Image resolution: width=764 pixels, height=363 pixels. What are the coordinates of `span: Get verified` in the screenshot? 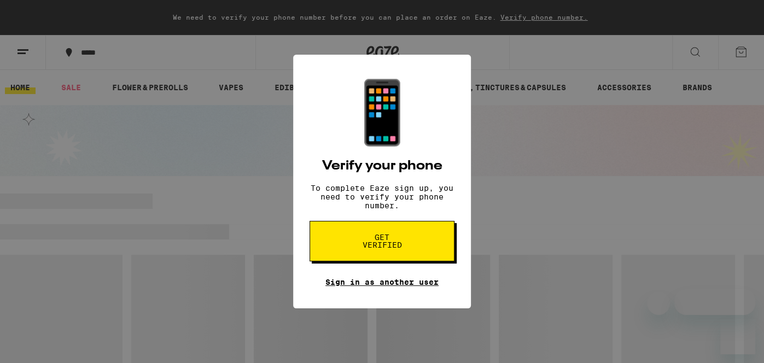 It's located at (382, 241).